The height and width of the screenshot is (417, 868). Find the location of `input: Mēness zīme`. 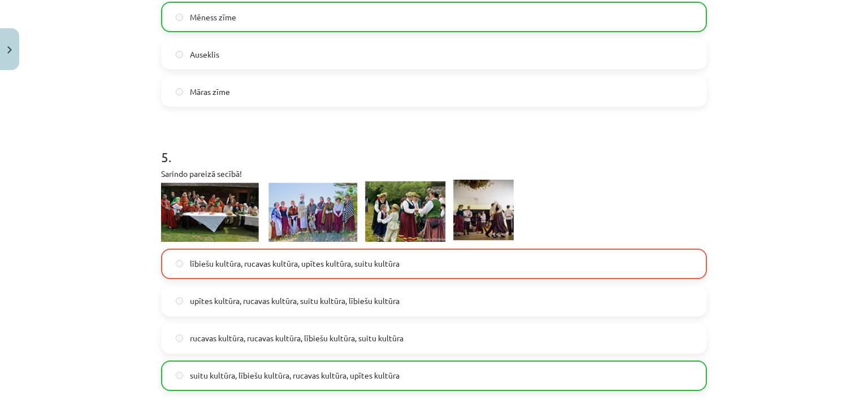

input: Mēness zīme is located at coordinates (179, 17).